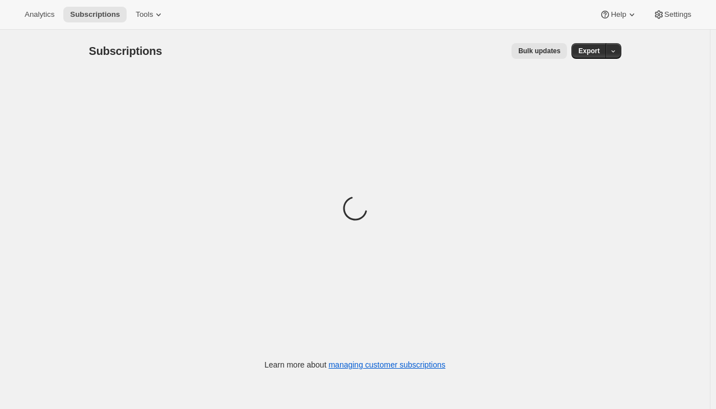 This screenshot has height=409, width=716. What do you see at coordinates (589, 51) in the screenshot?
I see `button: Export` at bounding box center [589, 51].